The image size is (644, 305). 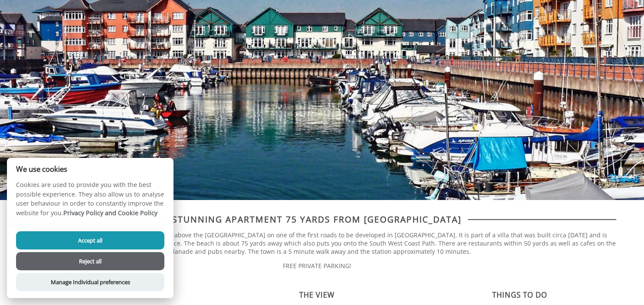 I want to click on p: FREE PRIVATE PARKING!, so click(x=317, y=265).